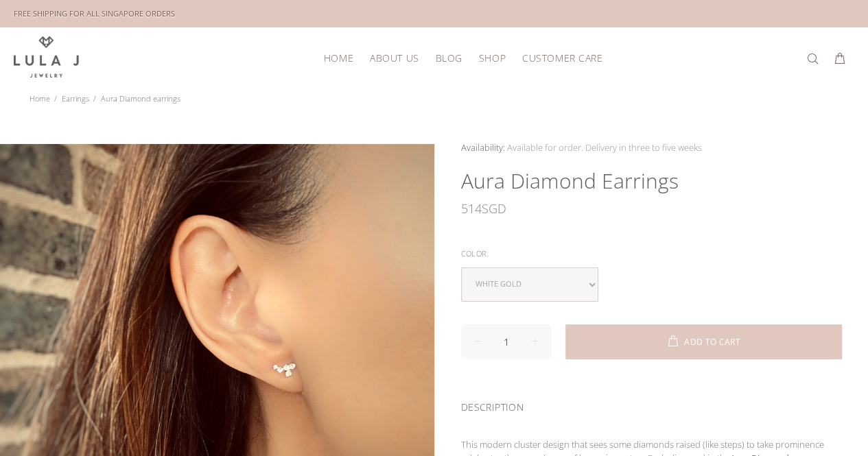 This screenshot has width=868, height=456. I want to click on span: HOME, so click(338, 58).